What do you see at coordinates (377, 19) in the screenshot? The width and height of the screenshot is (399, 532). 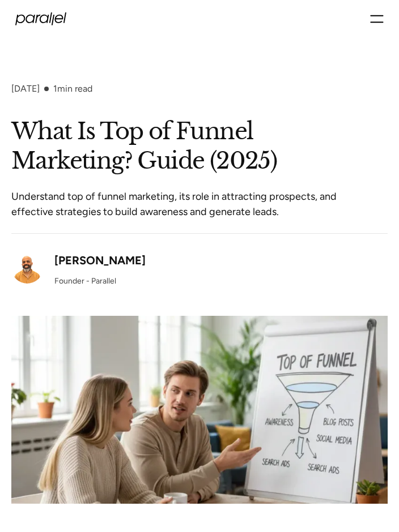 I see `div: menu` at bounding box center [377, 19].